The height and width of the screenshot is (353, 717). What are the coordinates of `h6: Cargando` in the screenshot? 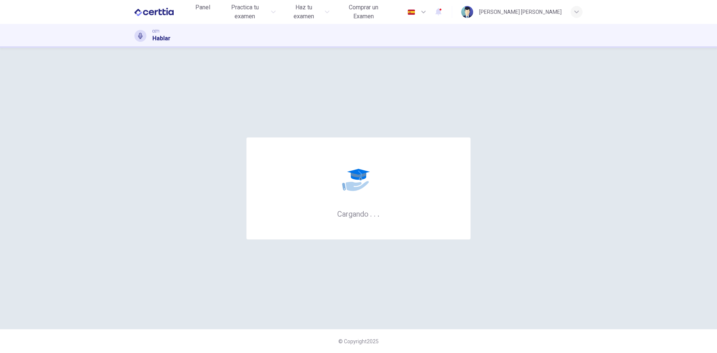 It's located at (359, 214).